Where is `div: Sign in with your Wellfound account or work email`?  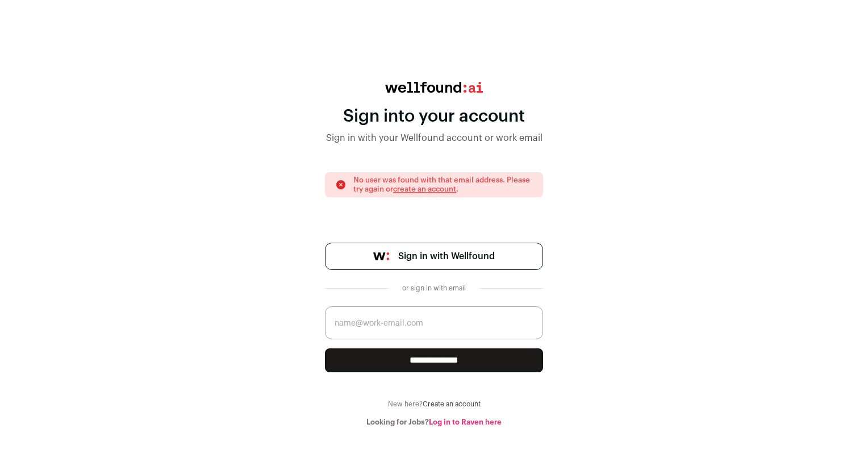
div: Sign in with your Wellfound account or work email is located at coordinates (434, 138).